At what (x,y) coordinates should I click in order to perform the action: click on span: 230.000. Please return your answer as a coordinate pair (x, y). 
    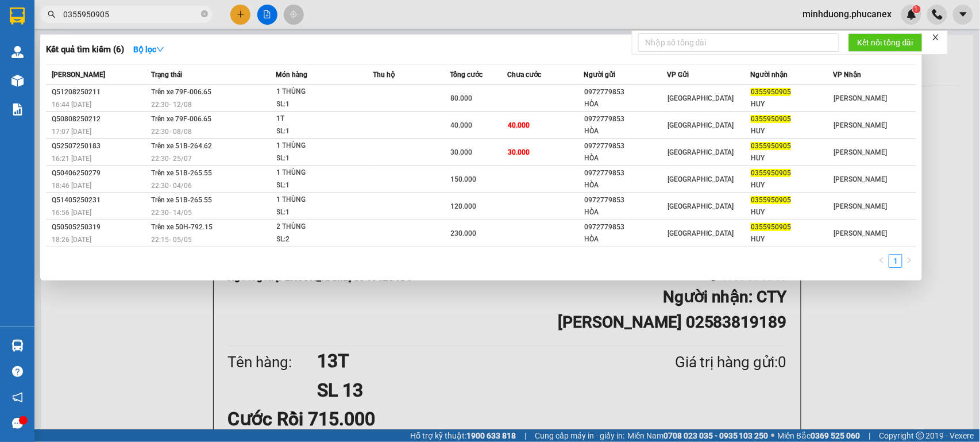
    Looking at the image, I should click on (463, 234).